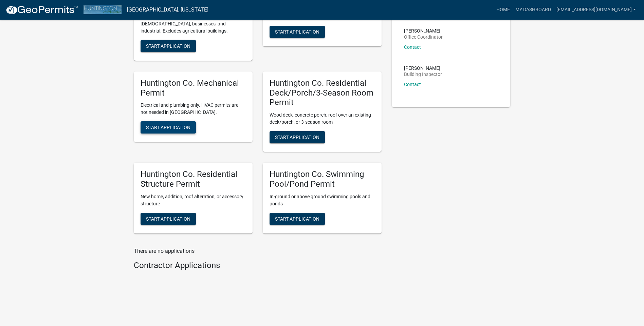  What do you see at coordinates (193, 88) in the screenshot?
I see `h5: Huntington Co. Mechanical Permit` at bounding box center [193, 88].